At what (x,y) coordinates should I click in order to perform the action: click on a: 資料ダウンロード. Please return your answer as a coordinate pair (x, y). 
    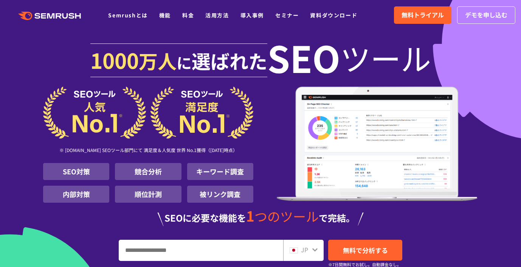
    Looking at the image, I should click on (334, 15).